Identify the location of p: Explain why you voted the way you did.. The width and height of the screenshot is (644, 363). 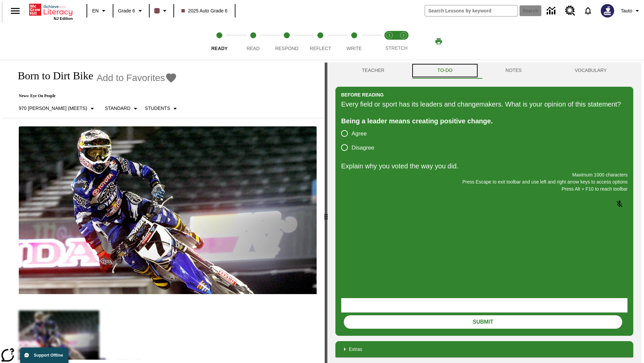
(485, 166).